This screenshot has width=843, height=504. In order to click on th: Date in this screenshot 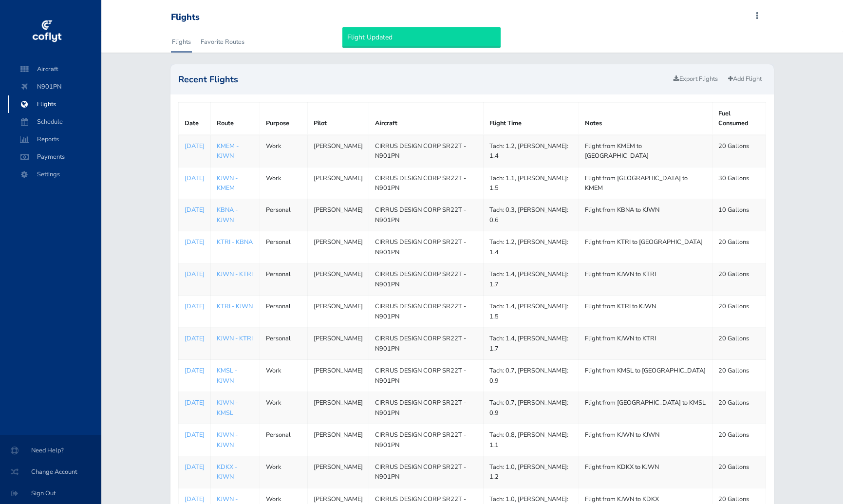, I will do `click(195, 118)`.